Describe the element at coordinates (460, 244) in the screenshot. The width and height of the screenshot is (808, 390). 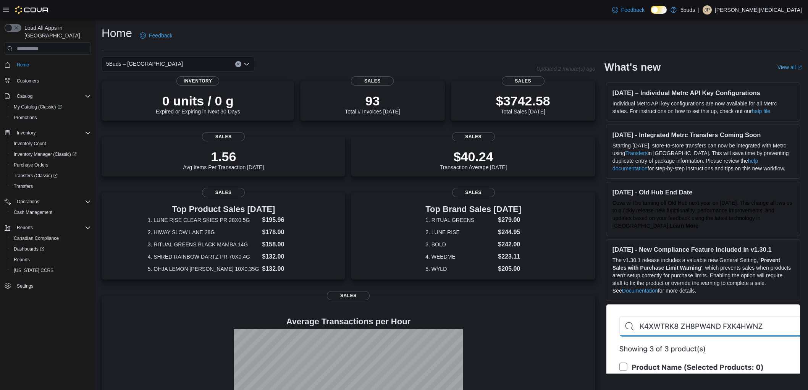
I see `dt: 3. BOLD` at that location.